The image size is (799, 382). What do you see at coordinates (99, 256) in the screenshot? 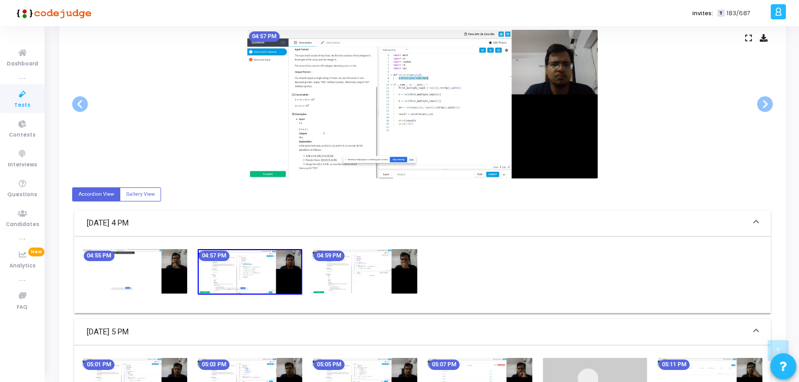
I see `mat-chip: 04:55 PM` at bounding box center [99, 256].